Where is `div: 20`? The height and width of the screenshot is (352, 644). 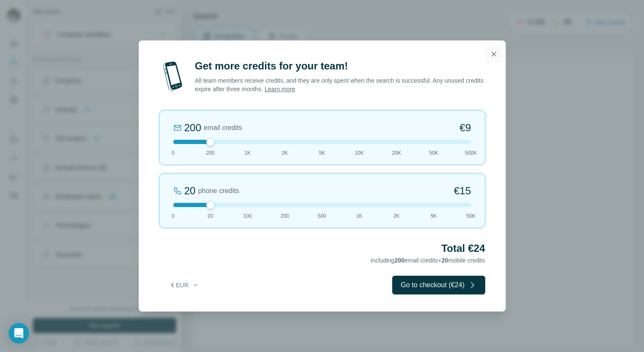 div: 20 is located at coordinates (190, 191).